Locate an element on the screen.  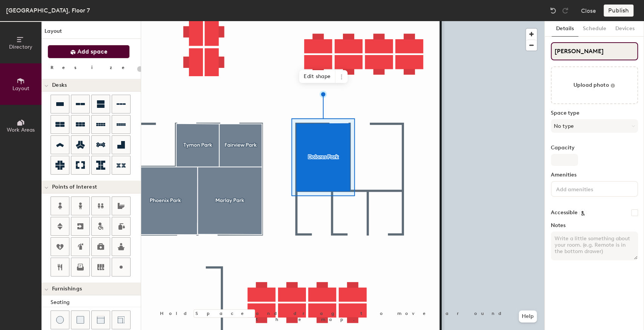
img: Redo is located at coordinates (565, 11).